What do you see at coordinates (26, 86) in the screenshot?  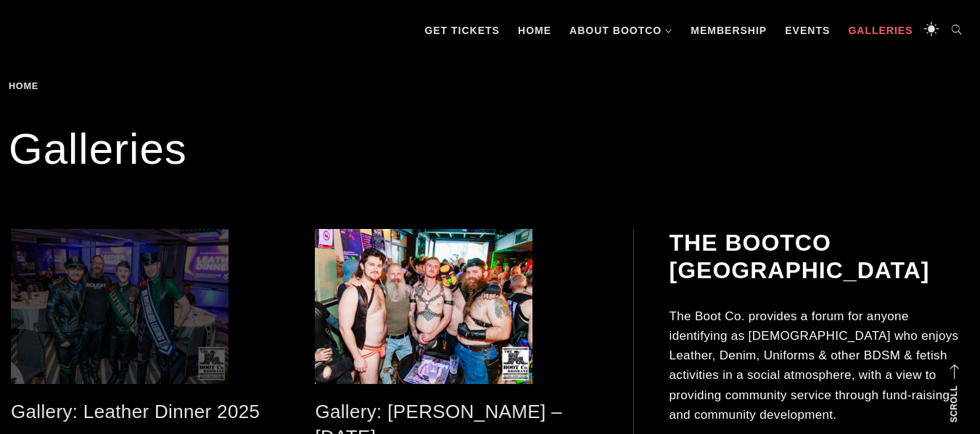 I see `span: Home` at bounding box center [26, 86].